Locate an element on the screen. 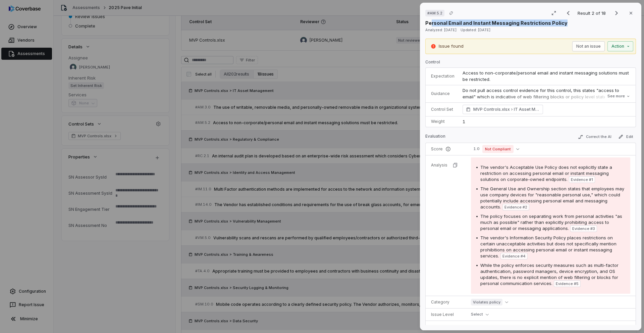 This screenshot has height=333, width=644. p: Guidance is located at coordinates (443, 93).